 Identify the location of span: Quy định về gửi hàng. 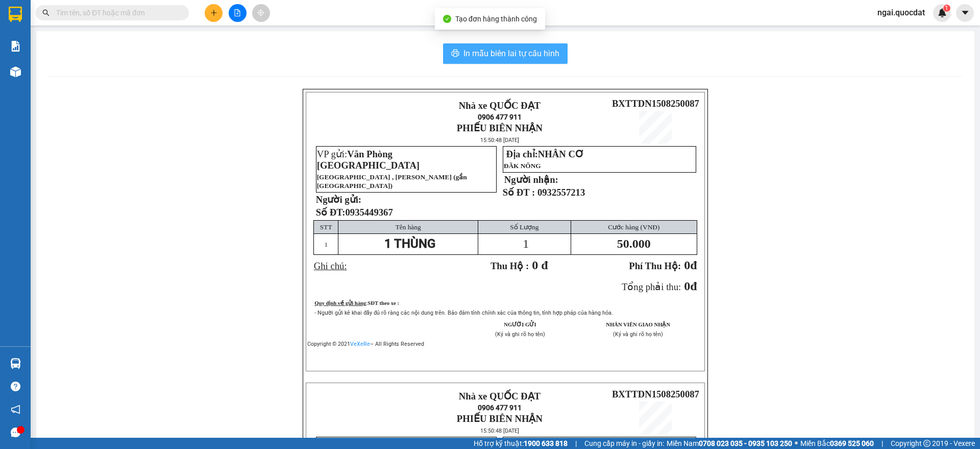
(340, 302).